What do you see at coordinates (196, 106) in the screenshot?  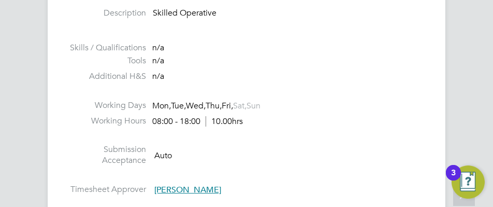 I see `span: Wed,` at bounding box center [196, 106].